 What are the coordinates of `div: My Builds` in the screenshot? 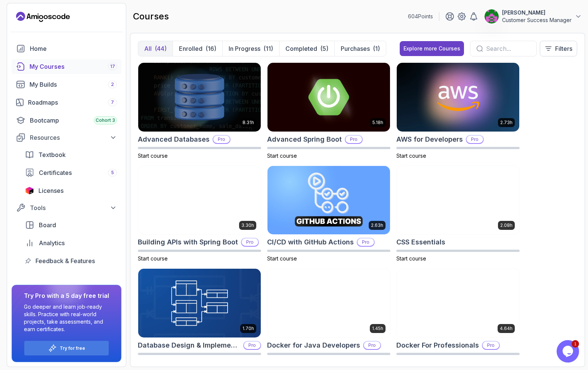 It's located at (73, 84).